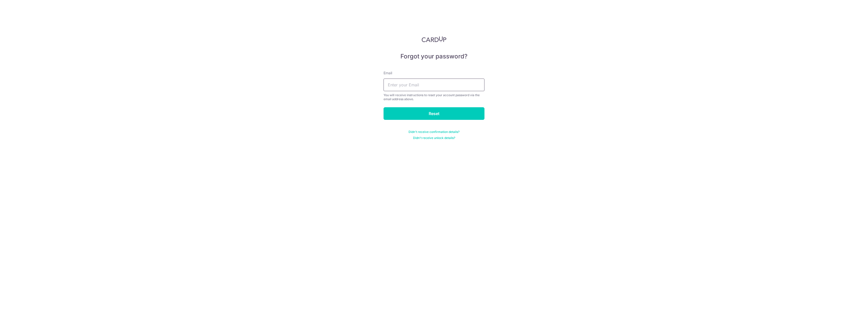 This screenshot has width=868, height=320. What do you see at coordinates (434, 40) in the screenshot?
I see `img: CardUp Logo` at bounding box center [434, 40].